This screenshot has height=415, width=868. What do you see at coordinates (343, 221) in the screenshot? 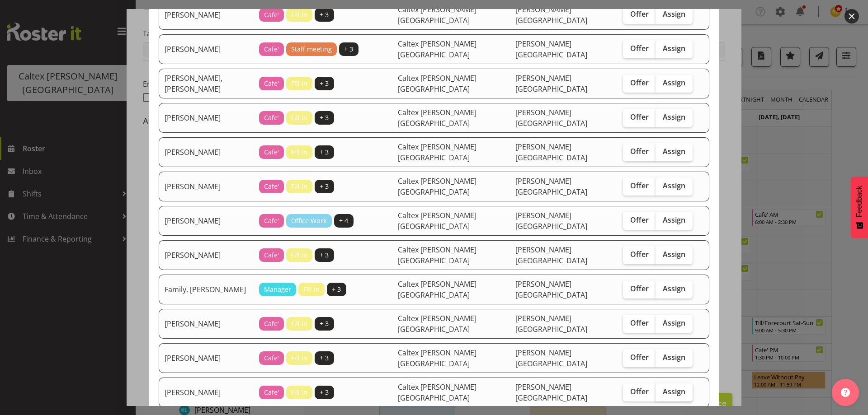
I see `span: + 4` at bounding box center [343, 221].